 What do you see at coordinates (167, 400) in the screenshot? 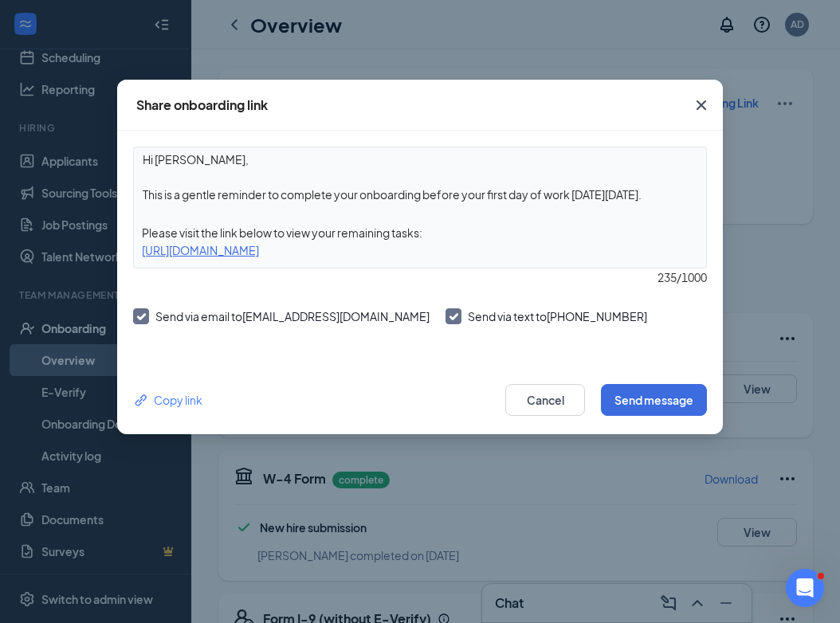
I see `button: Link Copy link` at bounding box center [167, 400].